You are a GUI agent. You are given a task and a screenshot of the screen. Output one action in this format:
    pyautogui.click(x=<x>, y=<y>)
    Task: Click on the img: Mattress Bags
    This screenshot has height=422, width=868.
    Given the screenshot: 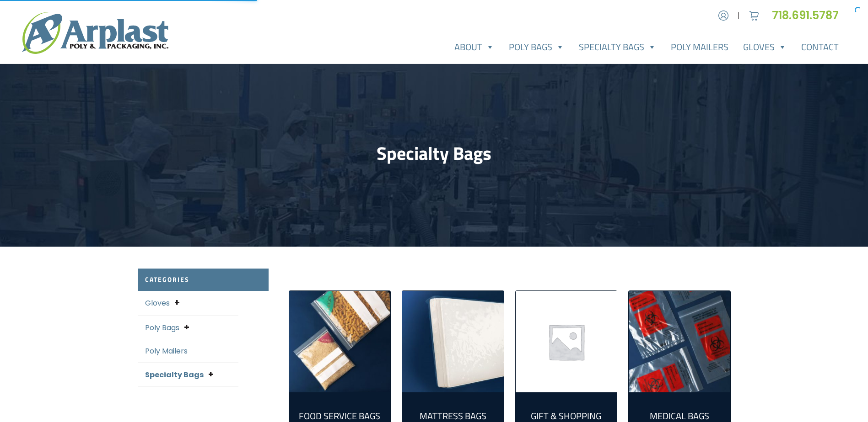 What is the action you would take?
    pyautogui.click(x=453, y=342)
    